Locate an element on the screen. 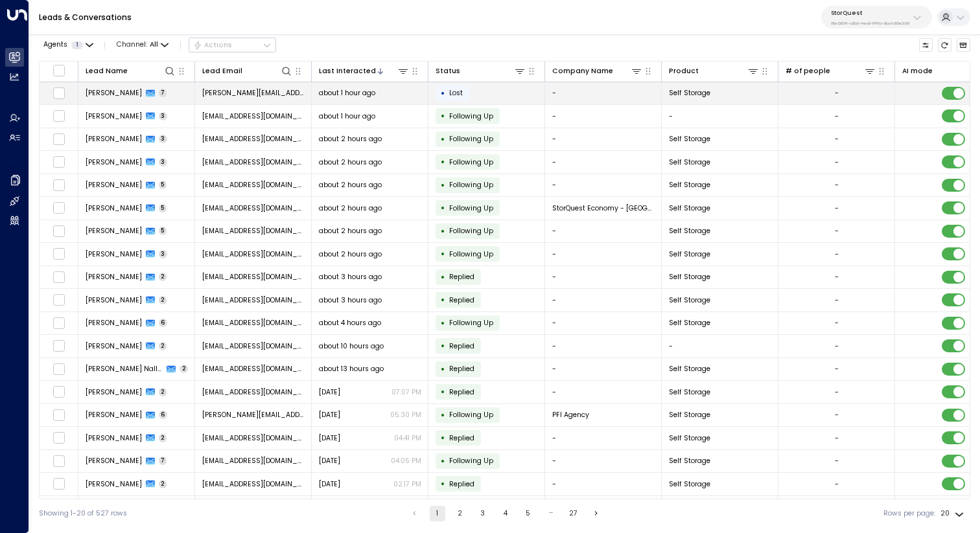 Image resolution: width=980 pixels, height=533 pixels. span: cuffeetonya@yahoo.com is located at coordinates (254, 346).